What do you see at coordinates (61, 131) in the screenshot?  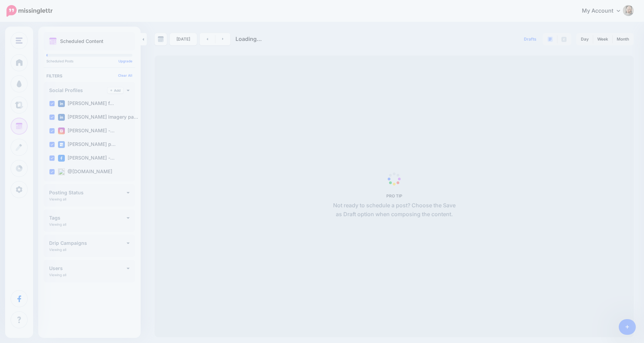 I see `img: instagram-square.png` at bounding box center [61, 131].